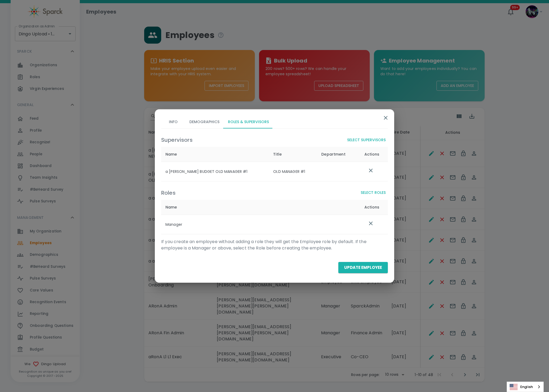 The height and width of the screenshot is (392, 549). I want to click on td: OLD MANAGER #1, so click(293, 172).